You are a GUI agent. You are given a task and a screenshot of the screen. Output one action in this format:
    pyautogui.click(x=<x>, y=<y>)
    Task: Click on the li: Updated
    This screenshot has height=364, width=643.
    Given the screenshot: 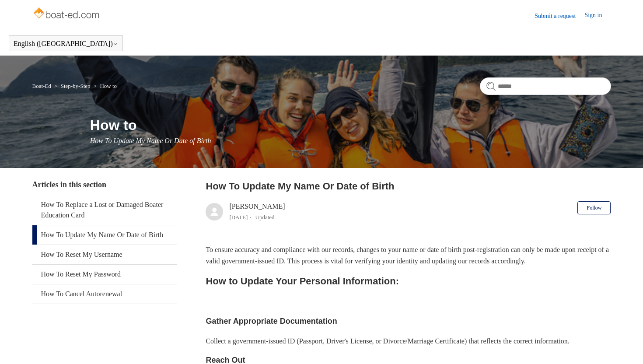 What is the action you would take?
    pyautogui.click(x=265, y=217)
    